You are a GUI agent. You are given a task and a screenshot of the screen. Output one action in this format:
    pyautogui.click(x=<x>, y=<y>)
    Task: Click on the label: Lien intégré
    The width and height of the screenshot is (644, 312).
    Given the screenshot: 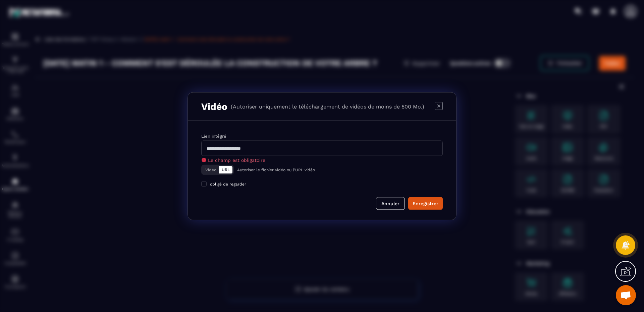 What is the action you would take?
    pyautogui.click(x=213, y=136)
    